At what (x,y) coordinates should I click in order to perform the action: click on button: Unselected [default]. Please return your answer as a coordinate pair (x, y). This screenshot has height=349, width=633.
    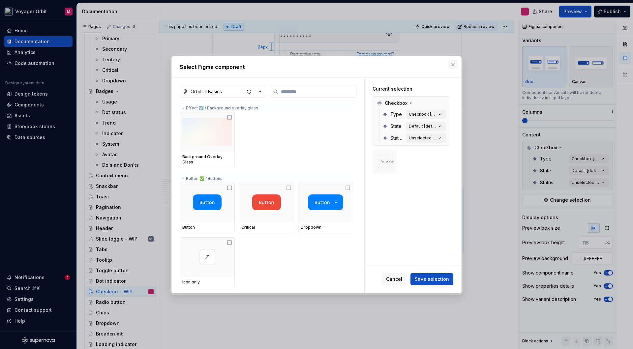
    Looking at the image, I should click on (426, 138).